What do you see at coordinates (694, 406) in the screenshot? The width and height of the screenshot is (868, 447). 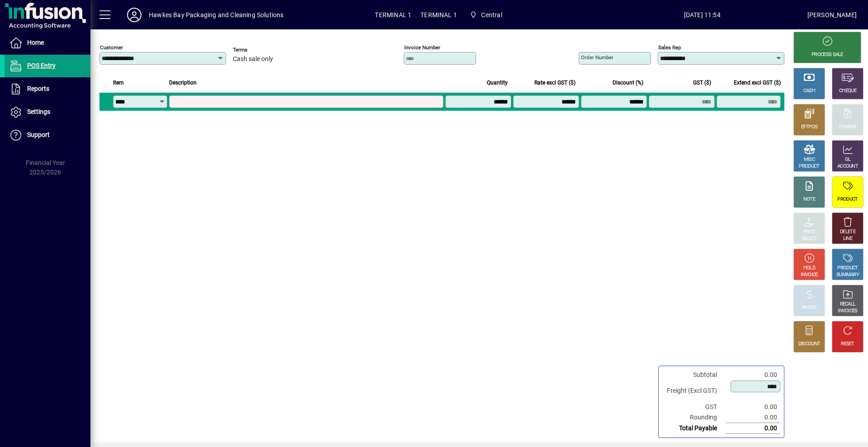 I see `td: GST` at bounding box center [694, 406].